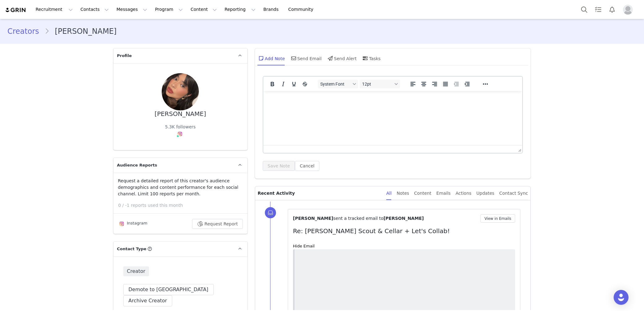 This screenshot has width=644, height=311. I want to click on img: 93d42c17-2b69-49fe-9e7d-76a98c903444--s.jpg, so click(180, 92).